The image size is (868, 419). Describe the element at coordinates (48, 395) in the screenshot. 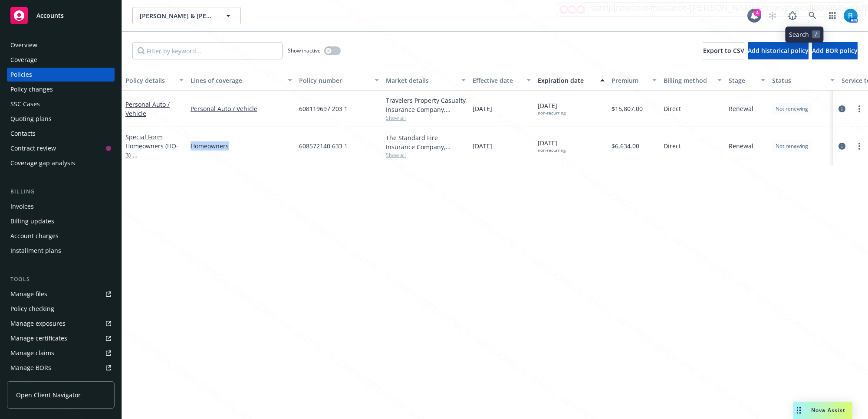

I see `span: Open Client Navigator` at that location.